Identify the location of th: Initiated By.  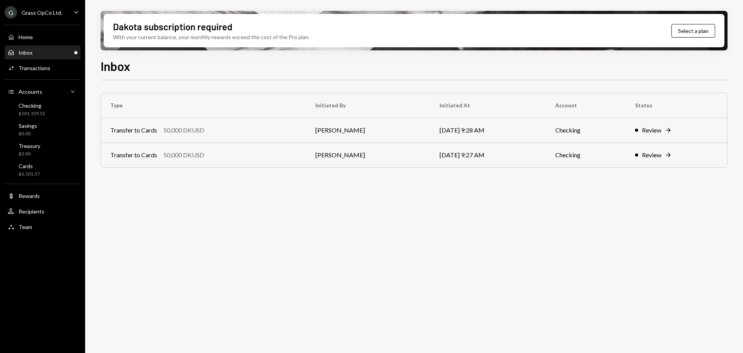
(368, 105).